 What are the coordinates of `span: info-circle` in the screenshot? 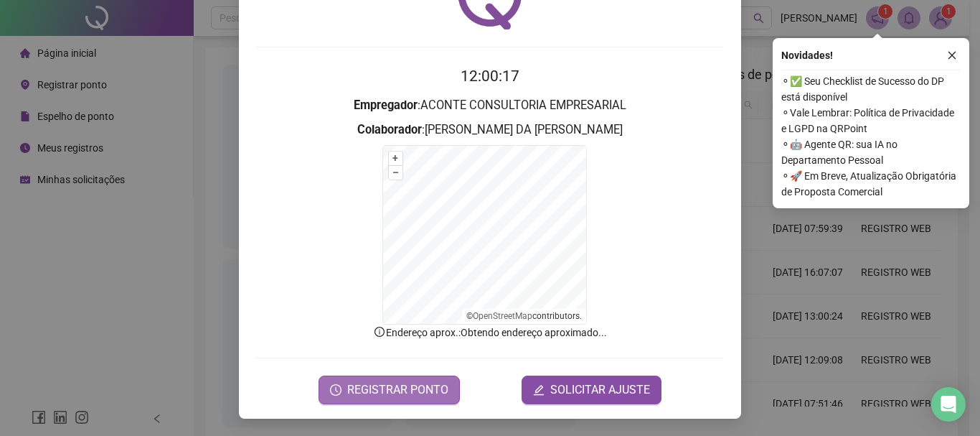 It's located at (379, 331).